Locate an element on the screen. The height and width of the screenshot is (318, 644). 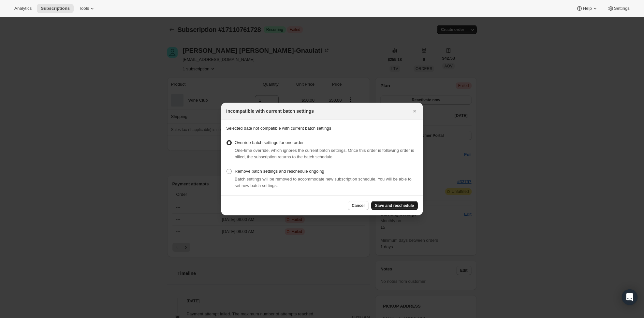
span: Save and reschedule is located at coordinates (394, 205).